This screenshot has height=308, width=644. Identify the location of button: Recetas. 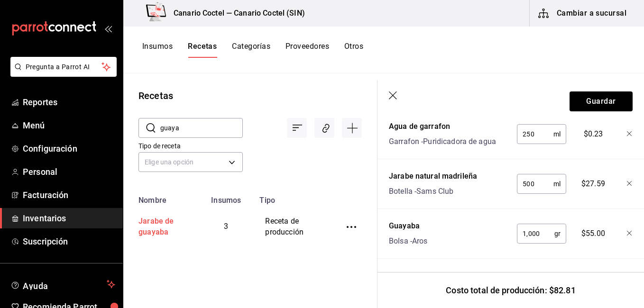
(202, 50).